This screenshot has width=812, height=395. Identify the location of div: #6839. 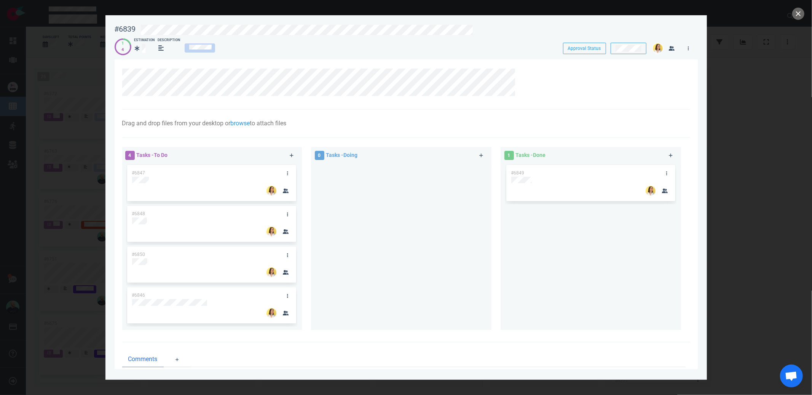
(125, 29).